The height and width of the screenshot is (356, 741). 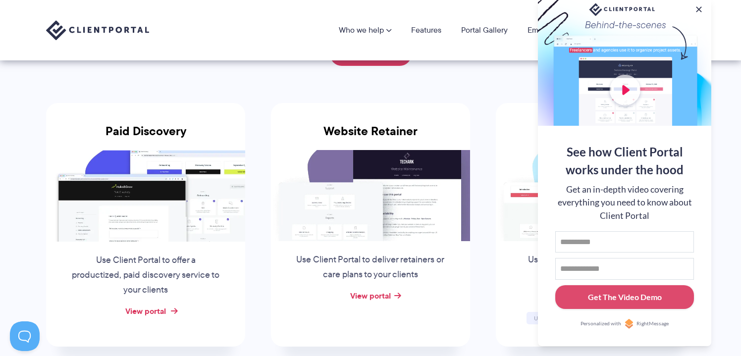 What do you see at coordinates (426, 30) in the screenshot?
I see `a: Features` at bounding box center [426, 30].